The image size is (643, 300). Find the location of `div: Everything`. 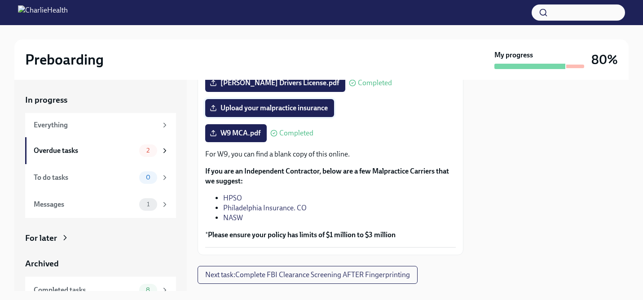

div: Everything is located at coordinates (95, 125).